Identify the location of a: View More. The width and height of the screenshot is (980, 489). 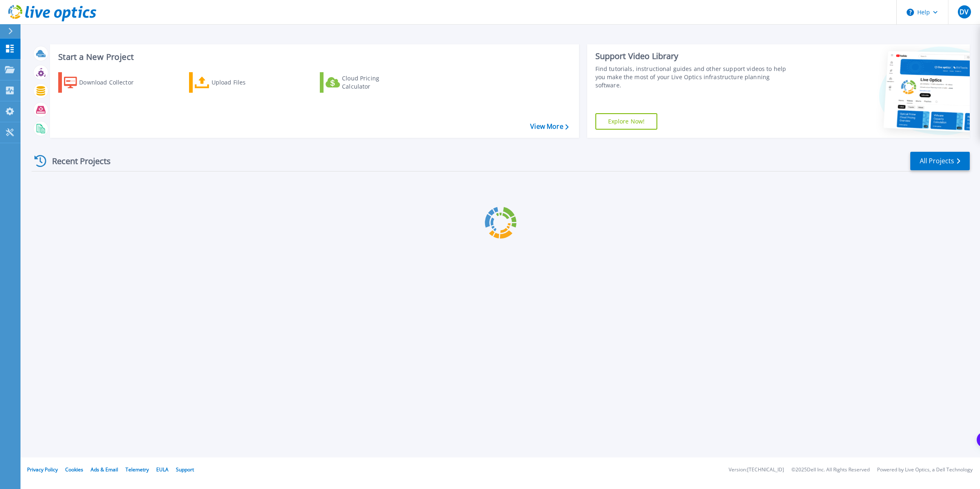
(549, 126).